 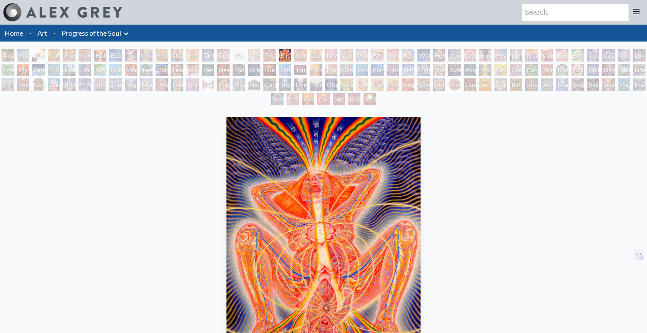 What do you see at coordinates (623, 70) in the screenshot?
I see `div: Deities & Demons Drinking from the Milky Pool` at bounding box center [623, 70].